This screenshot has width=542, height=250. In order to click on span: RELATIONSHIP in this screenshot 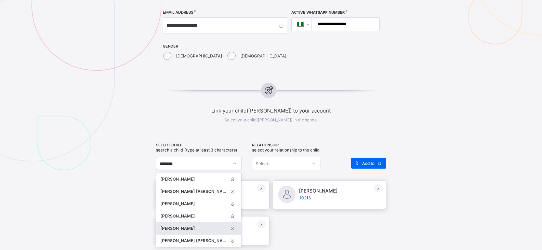, I will do `click(298, 145)`.